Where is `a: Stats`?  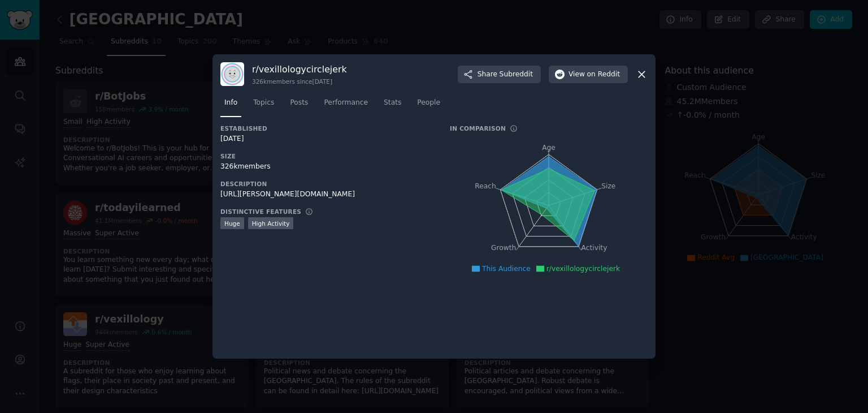 a: Stats is located at coordinates (392, 105).